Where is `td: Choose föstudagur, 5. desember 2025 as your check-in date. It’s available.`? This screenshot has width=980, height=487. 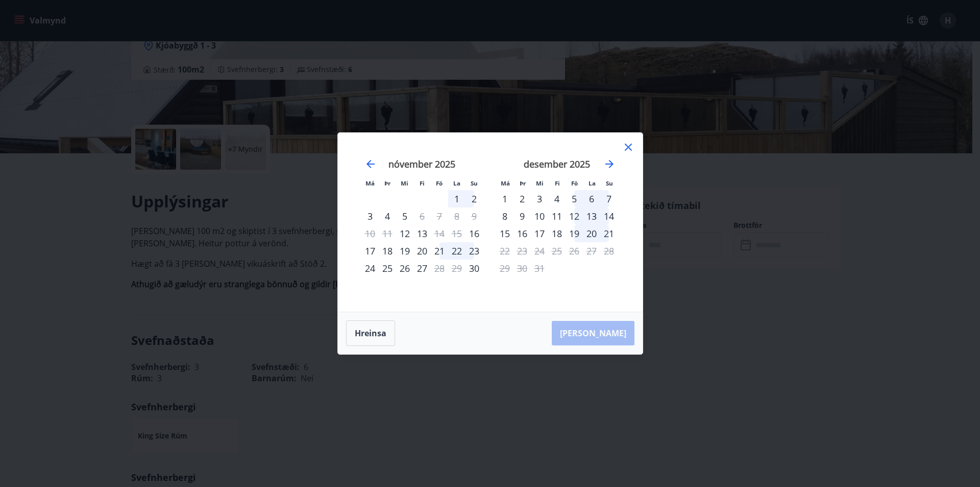
td: Choose föstudagur, 5. desember 2025 as your check-in date. It’s available. is located at coordinates (574, 198).